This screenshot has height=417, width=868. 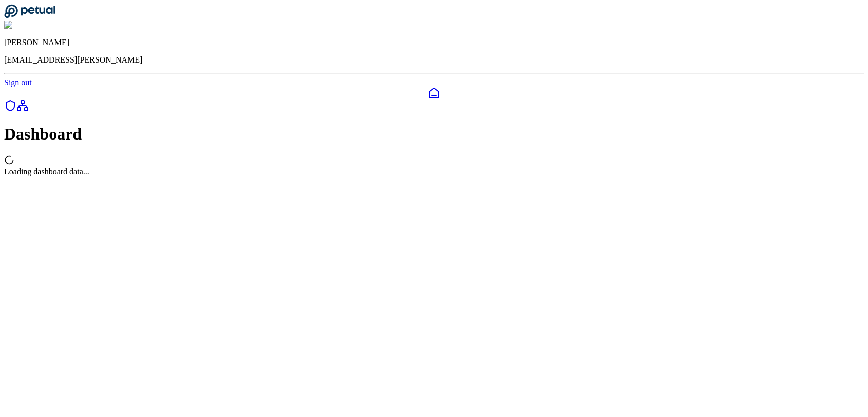 I want to click on a: SOC, so click(x=10, y=109).